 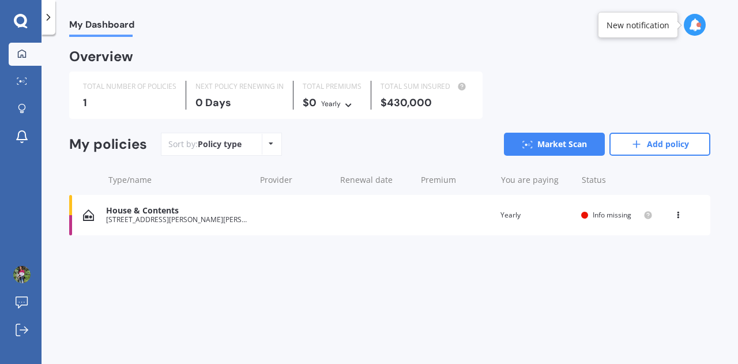 I want to click on div: $0, so click(x=332, y=103).